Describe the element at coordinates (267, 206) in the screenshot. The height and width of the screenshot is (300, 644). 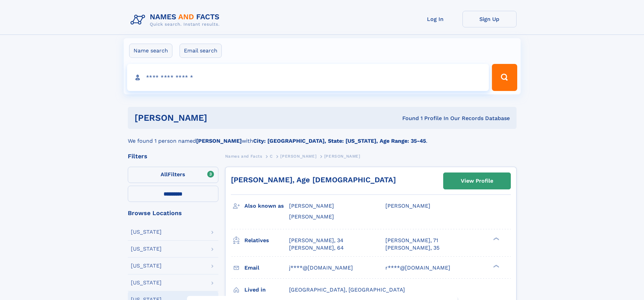
I see `h3: Also known as` at that location.